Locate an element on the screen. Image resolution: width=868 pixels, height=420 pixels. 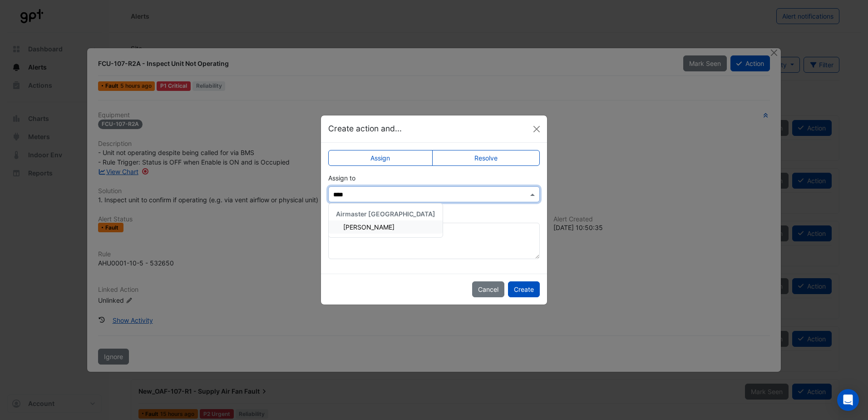
h5: Create action and... is located at coordinates (365, 128).